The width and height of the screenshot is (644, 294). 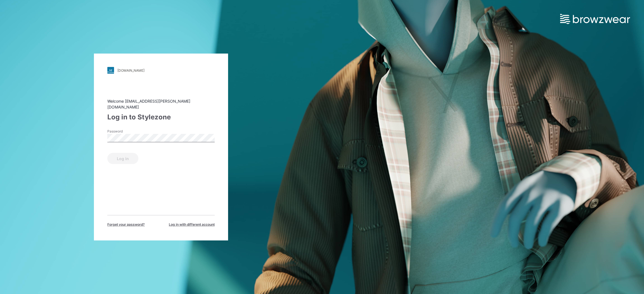 I want to click on span: Log in with different account, so click(x=192, y=224).